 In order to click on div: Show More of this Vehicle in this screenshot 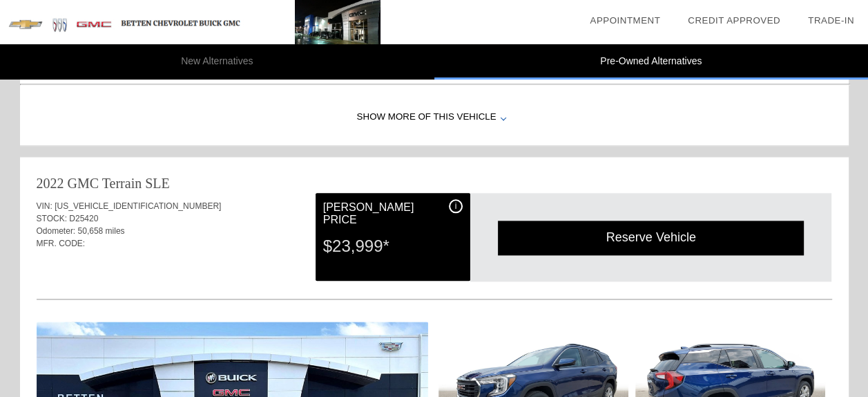, I will do `click(434, 118)`.